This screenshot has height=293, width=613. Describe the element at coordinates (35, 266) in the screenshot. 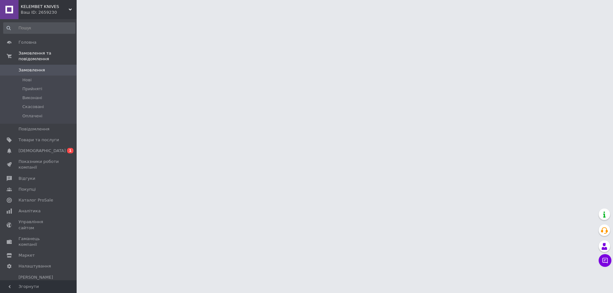

I see `span: Налаштування` at that location.